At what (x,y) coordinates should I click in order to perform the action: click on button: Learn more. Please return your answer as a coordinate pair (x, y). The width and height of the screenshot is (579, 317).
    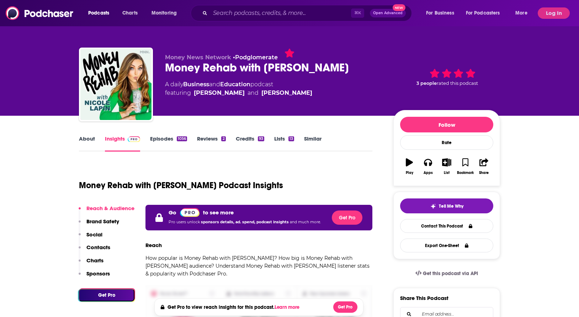
    Looking at the image, I should click on (288, 308).